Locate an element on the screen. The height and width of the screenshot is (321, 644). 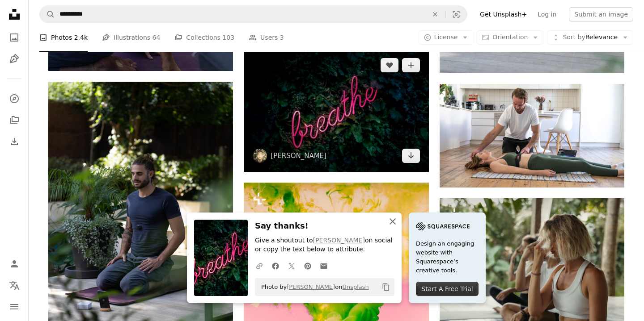
span: Design an engaging website with Squarespace’s creative tools. is located at coordinates (447, 257).